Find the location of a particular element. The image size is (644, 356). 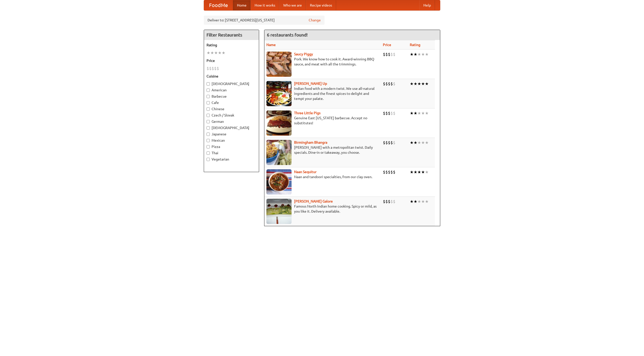

img: currygalore.jpg is located at coordinates (279, 211).